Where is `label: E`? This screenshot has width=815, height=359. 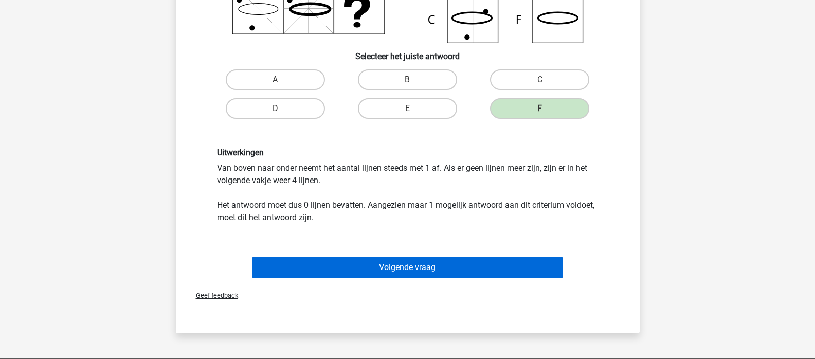 label: E is located at coordinates (407, 108).